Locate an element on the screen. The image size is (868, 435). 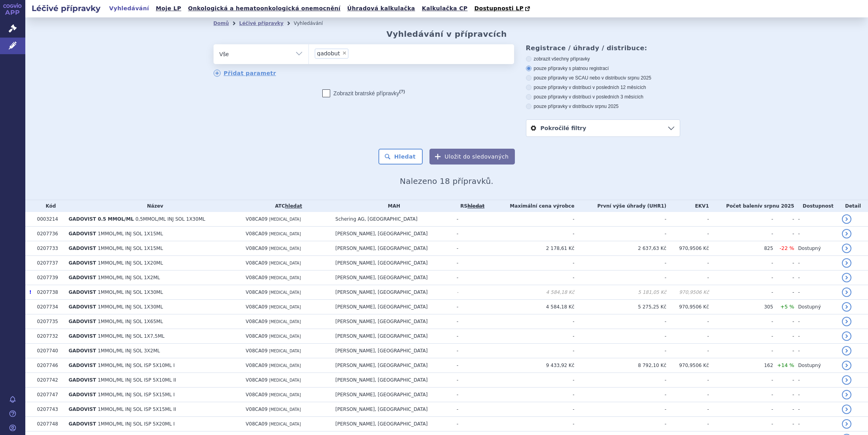
a: Domů is located at coordinates (221, 23).